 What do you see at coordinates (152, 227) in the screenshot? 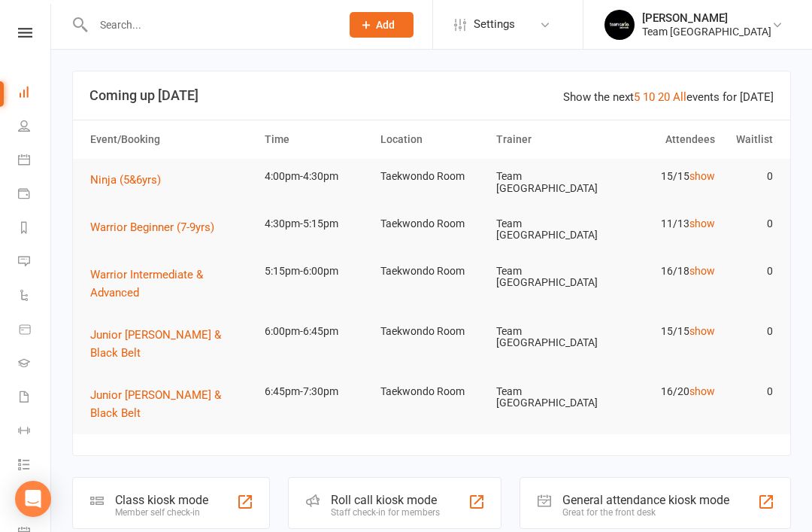
I see `span: Warrior Beginner (7-9yrs)` at bounding box center [152, 227].